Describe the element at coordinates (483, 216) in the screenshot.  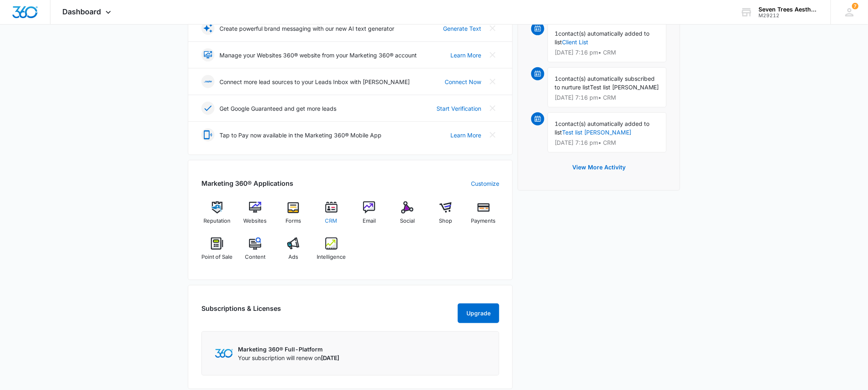
I see `a: Payments` at that location.